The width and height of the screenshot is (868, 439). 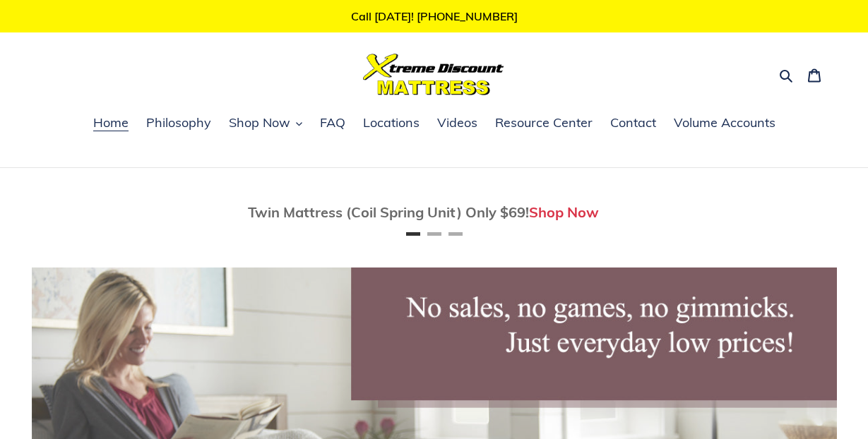 What do you see at coordinates (434, 233) in the screenshot?
I see `button: Page 2` at bounding box center [434, 233].